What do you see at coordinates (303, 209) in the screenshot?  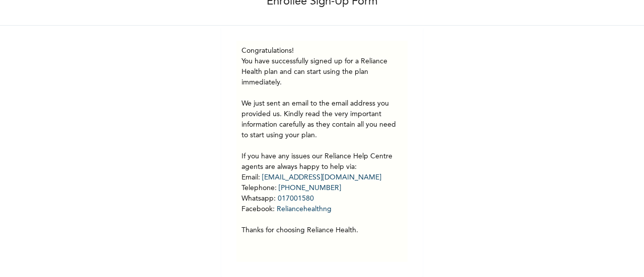 I see `a: Reliancehealthng` at bounding box center [303, 209].